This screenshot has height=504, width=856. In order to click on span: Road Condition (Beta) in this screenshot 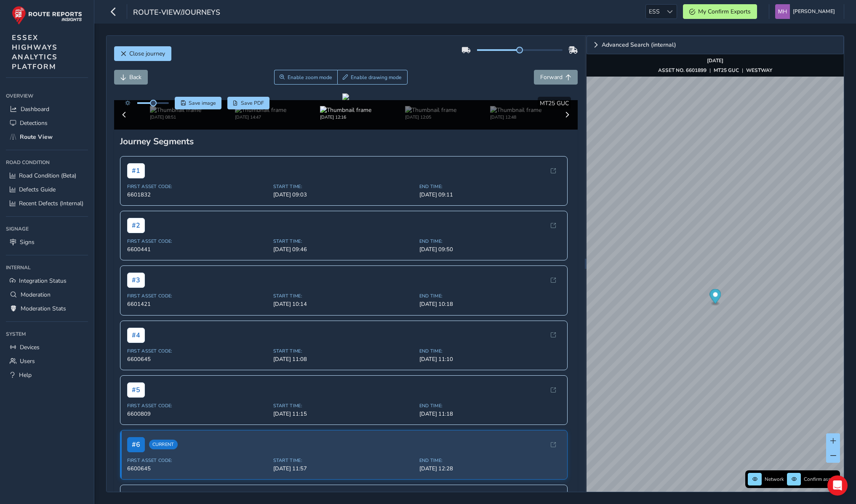, I will do `click(48, 176)`.